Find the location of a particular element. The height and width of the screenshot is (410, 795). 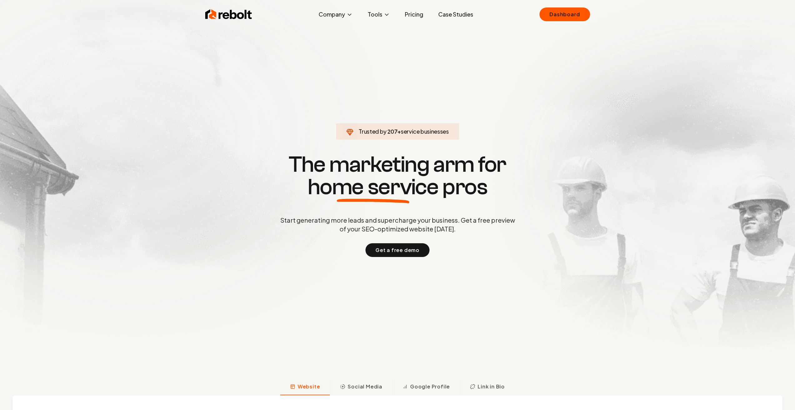

button: Get a free demo is located at coordinates (397, 250).